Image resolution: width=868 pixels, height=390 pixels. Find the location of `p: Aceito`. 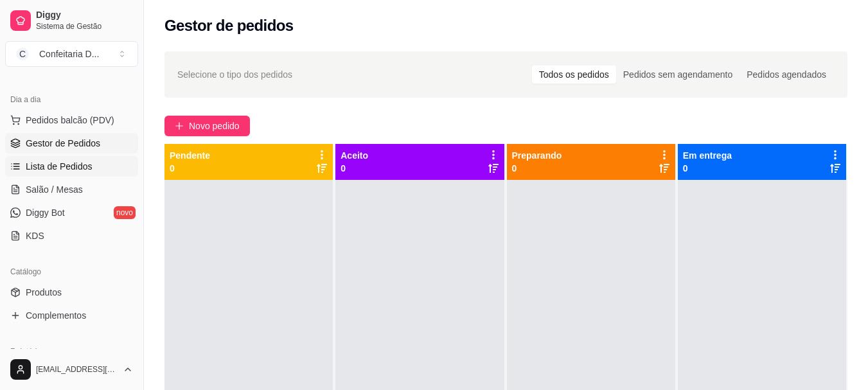

p: Aceito is located at coordinates (354, 155).